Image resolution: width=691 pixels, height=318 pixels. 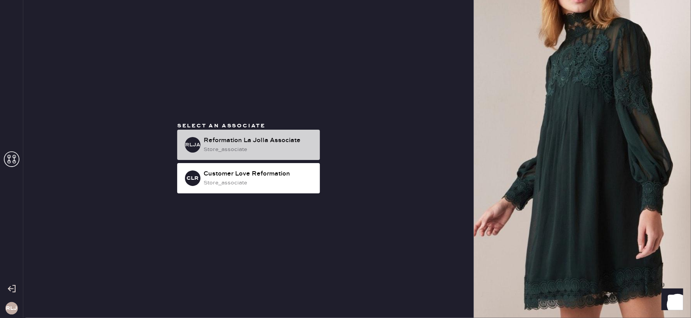 What do you see at coordinates (259, 140) in the screenshot?
I see `div: Reformation La Jolla Associate` at bounding box center [259, 140].